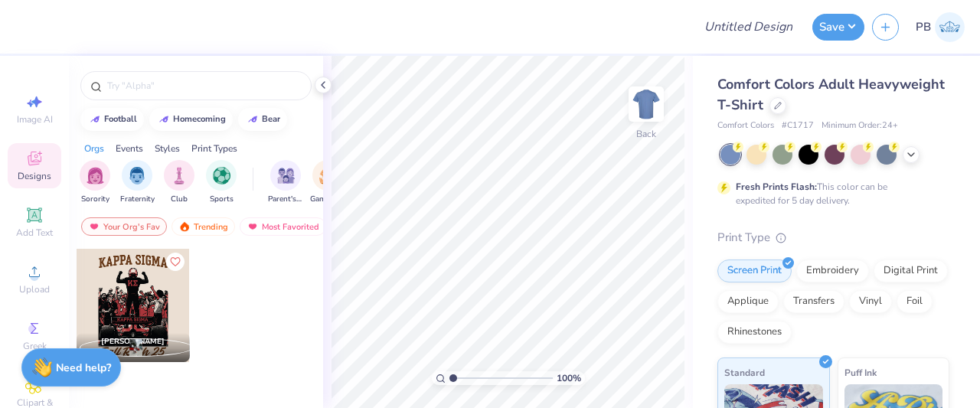 Image resolution: width=980 pixels, height=408 pixels. Describe the element at coordinates (271, 119) in the screenshot. I see `div: bear` at that location.